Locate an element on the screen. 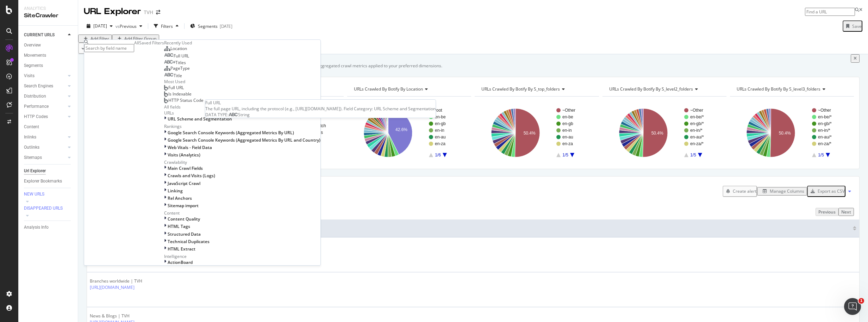  div: All fields is located at coordinates (242, 107).